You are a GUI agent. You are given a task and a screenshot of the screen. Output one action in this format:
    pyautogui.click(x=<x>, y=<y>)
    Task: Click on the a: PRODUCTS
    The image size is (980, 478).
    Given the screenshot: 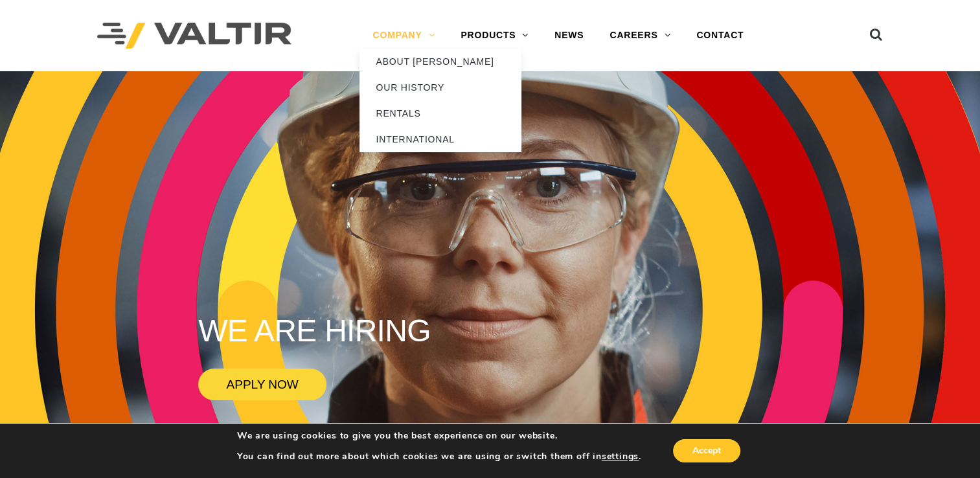 What is the action you would take?
    pyautogui.click(x=494, y=36)
    